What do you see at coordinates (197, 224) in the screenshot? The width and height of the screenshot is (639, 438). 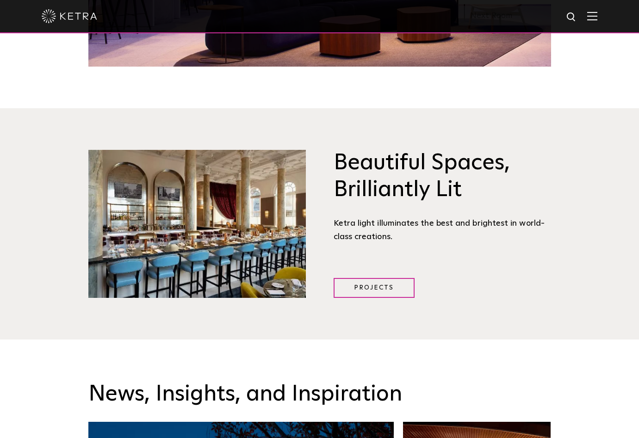 I see `img: Brilliantly Lit@2x` at bounding box center [197, 224].